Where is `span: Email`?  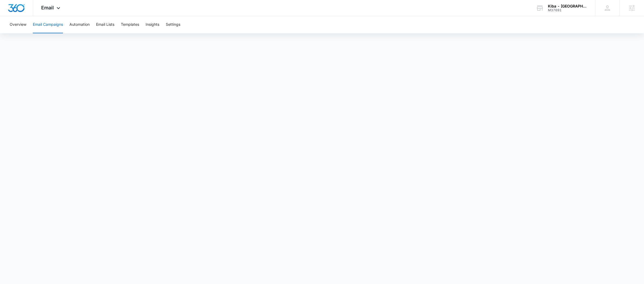 span: Email is located at coordinates (48, 8).